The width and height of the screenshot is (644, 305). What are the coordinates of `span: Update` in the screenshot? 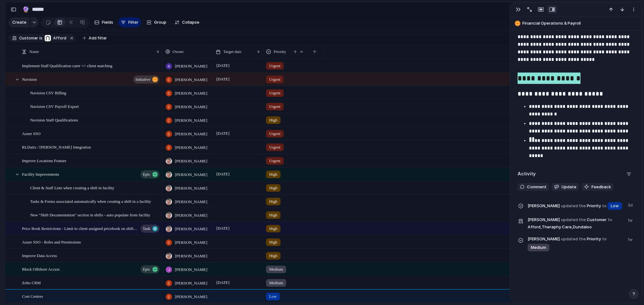 It's located at (569, 187).